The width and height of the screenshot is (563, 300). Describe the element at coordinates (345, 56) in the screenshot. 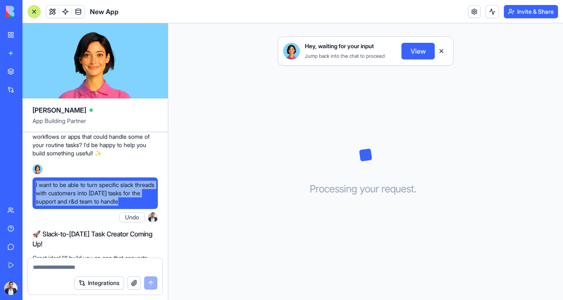

I see `span: Jump back into the chat to proceed` at that location.